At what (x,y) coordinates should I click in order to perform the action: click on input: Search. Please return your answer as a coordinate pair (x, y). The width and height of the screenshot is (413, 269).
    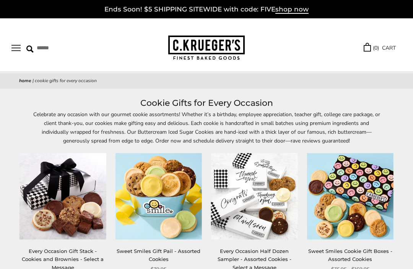
    Looking at the image, I should click on (65, 48).